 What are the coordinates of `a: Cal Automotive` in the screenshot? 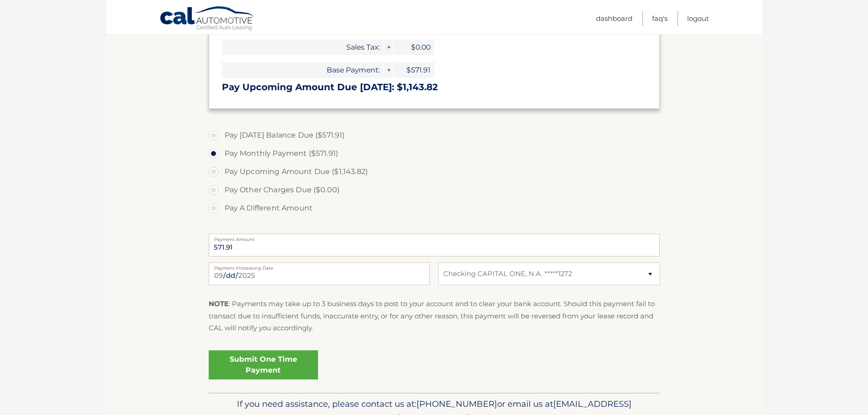 It's located at (208, 19).